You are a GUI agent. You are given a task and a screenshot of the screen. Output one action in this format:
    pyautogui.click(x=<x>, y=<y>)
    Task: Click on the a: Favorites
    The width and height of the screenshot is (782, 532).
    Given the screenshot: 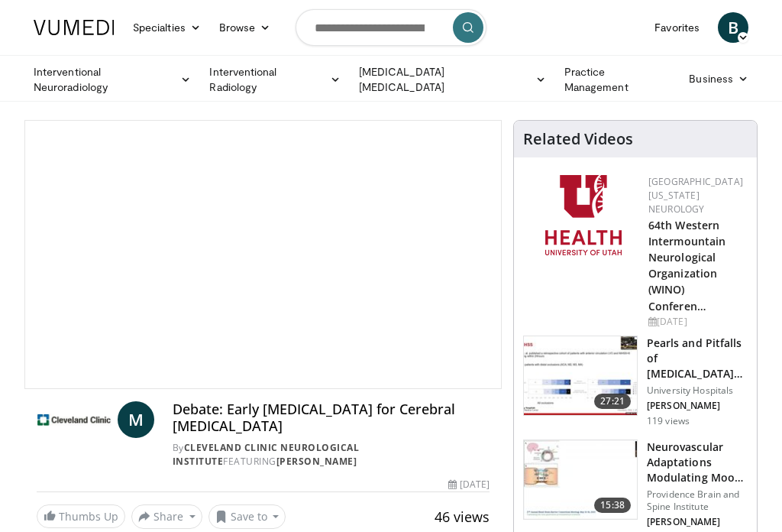 What is the action you would take?
    pyautogui.click(x=677, y=28)
    